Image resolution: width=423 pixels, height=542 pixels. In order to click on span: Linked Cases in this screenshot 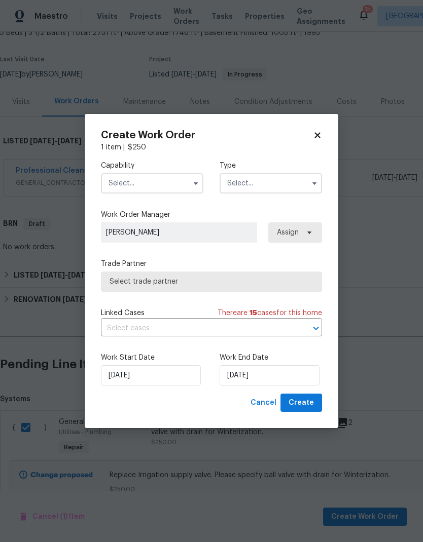, I will do `click(123, 313)`.